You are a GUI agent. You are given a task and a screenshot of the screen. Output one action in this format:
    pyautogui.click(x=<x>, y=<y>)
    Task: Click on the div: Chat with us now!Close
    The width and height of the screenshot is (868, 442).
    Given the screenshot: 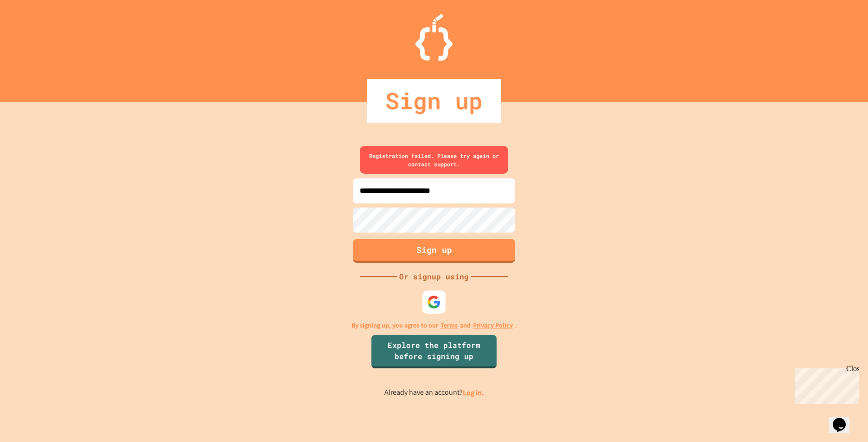 What is the action you would take?
    pyautogui.click(x=34, y=31)
    